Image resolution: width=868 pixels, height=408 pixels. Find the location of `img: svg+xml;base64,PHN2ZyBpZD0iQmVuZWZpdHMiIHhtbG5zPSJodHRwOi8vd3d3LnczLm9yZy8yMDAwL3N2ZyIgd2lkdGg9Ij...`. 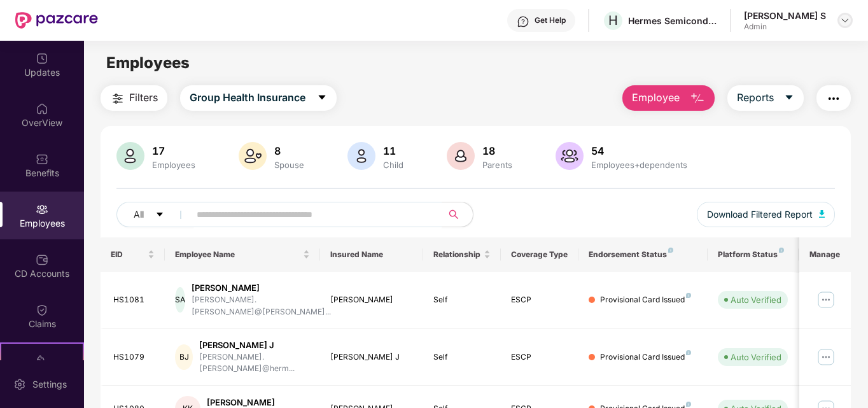

img: svg+xml;base64,PHN2ZyBpZD0iQmVuZWZpdHMiIHhtbG5zPSJodHRwOi8vd3d3LnczLm9yZy8yMDAwL3N2ZyIgd2lkdGg9Ij... is located at coordinates (42, 159).